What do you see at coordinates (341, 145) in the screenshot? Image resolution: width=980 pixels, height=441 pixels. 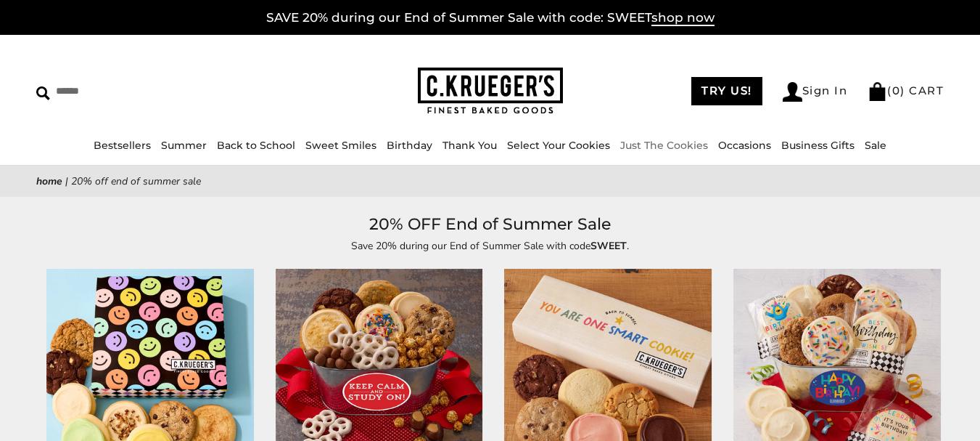 I see `a: Sweet Smiles` at bounding box center [341, 145].